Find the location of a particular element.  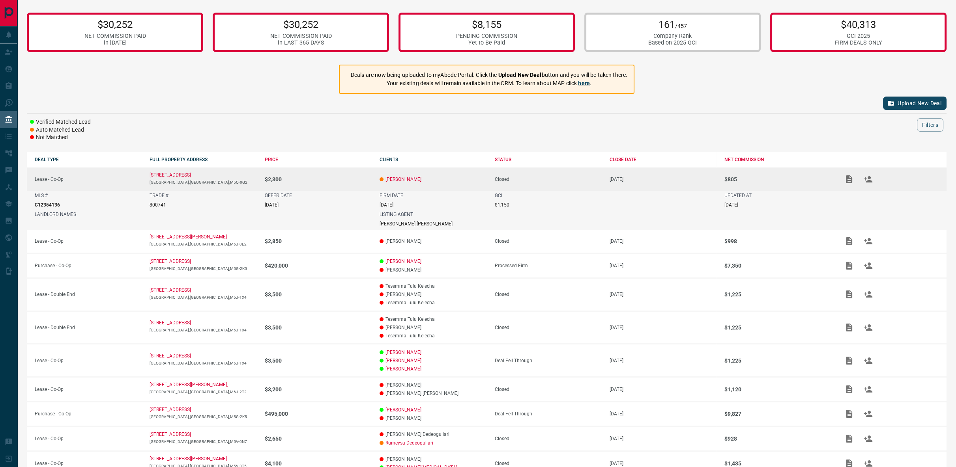

p: $928 is located at coordinates (777, 439).